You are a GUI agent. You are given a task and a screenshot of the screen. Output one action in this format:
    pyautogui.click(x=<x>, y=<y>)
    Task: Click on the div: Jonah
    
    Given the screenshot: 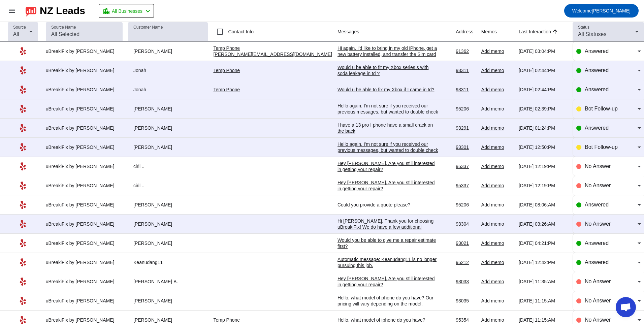 What is the action you would take?
    pyautogui.click(x=167, y=90)
    